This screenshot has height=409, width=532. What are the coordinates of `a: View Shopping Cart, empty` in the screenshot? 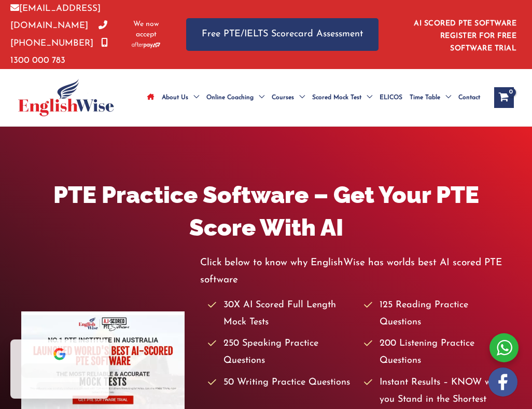 It's located at (504, 98).